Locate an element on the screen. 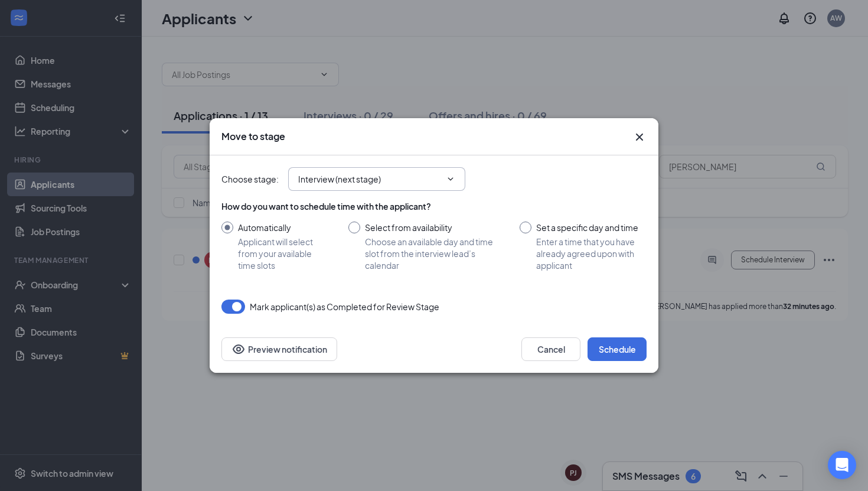 The image size is (868, 491). button: Preview notificationEye is located at coordinates (279, 349).